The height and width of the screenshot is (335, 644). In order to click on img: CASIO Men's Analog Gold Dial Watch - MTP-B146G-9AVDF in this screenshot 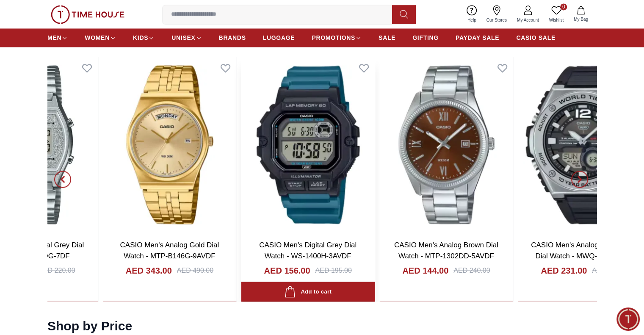, I will do `click(170, 144)`.